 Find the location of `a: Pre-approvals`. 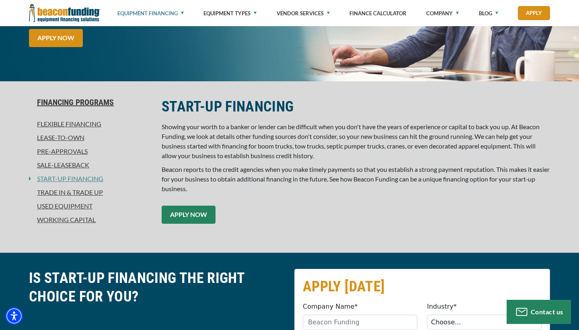

a: Pre-approvals is located at coordinates (90, 151).